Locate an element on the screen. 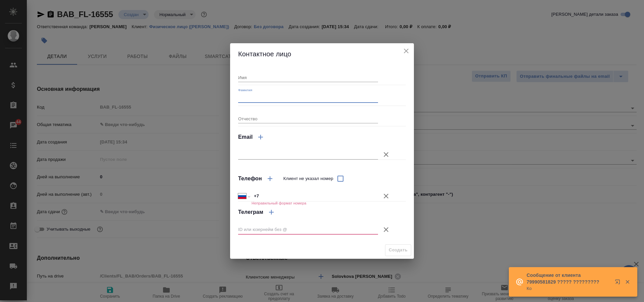 Image resolution: width=644 pixels, height=302 pixels. input: ID или юзернейм без @ is located at coordinates (308, 229).